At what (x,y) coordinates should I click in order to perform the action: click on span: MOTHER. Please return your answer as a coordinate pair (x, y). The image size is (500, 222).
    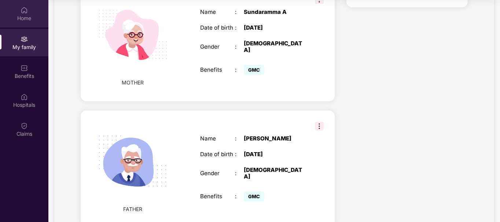
    Looking at the image, I should click on (133, 83).